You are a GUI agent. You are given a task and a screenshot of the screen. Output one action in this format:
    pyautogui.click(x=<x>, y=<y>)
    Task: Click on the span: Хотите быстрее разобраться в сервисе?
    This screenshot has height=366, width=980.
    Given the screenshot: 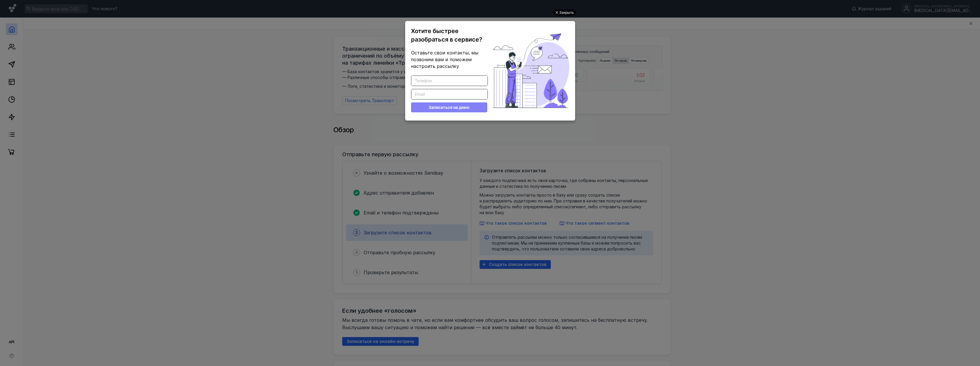 What is the action you would take?
    pyautogui.click(x=446, y=35)
    